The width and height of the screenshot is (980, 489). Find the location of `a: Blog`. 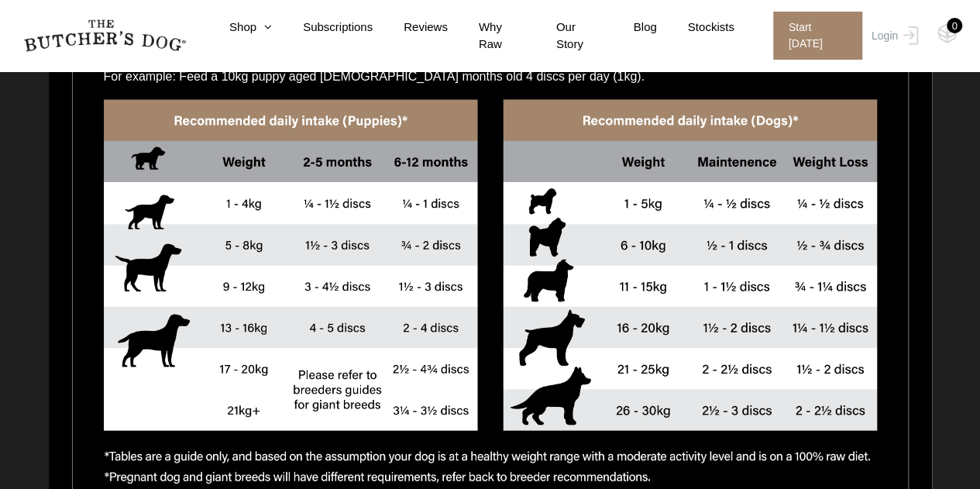

a: Blog is located at coordinates (629, 27).